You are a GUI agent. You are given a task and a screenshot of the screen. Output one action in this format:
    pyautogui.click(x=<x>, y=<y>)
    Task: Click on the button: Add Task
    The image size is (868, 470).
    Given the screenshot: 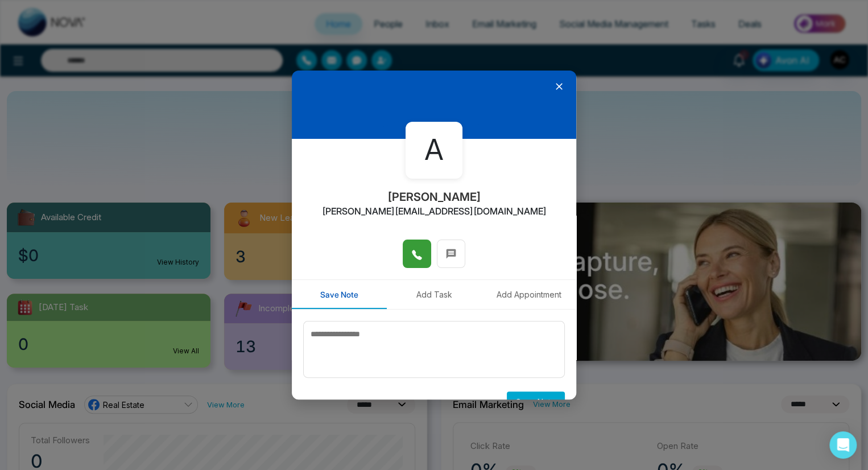 What is the action you would take?
    pyautogui.click(x=434, y=294)
    